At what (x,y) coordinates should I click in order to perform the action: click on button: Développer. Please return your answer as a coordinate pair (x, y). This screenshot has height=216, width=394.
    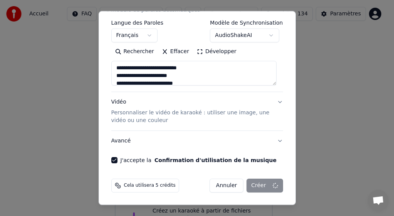
    Looking at the image, I should click on (216, 52).